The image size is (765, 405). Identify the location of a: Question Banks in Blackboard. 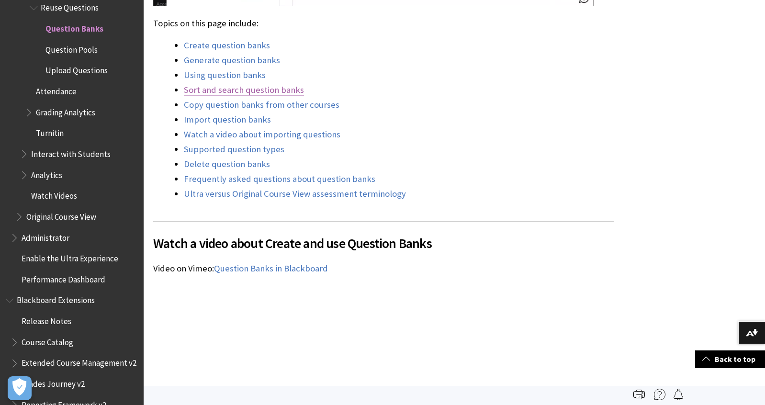
(271, 269).